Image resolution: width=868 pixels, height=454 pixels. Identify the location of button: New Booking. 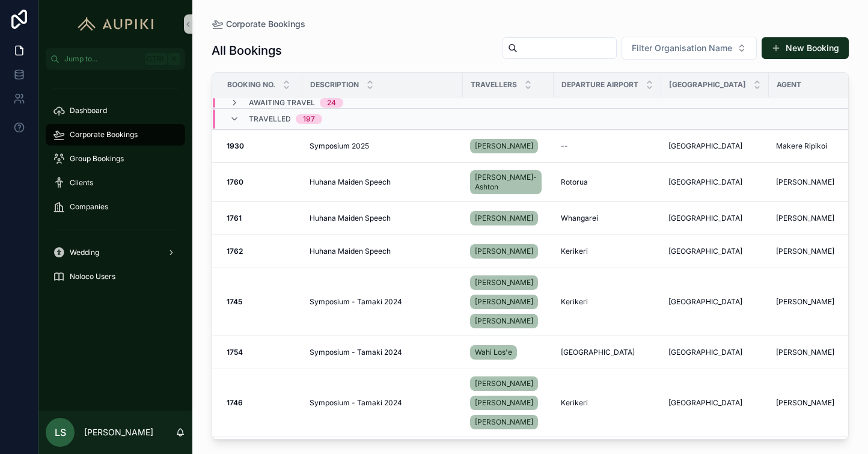
(805, 49).